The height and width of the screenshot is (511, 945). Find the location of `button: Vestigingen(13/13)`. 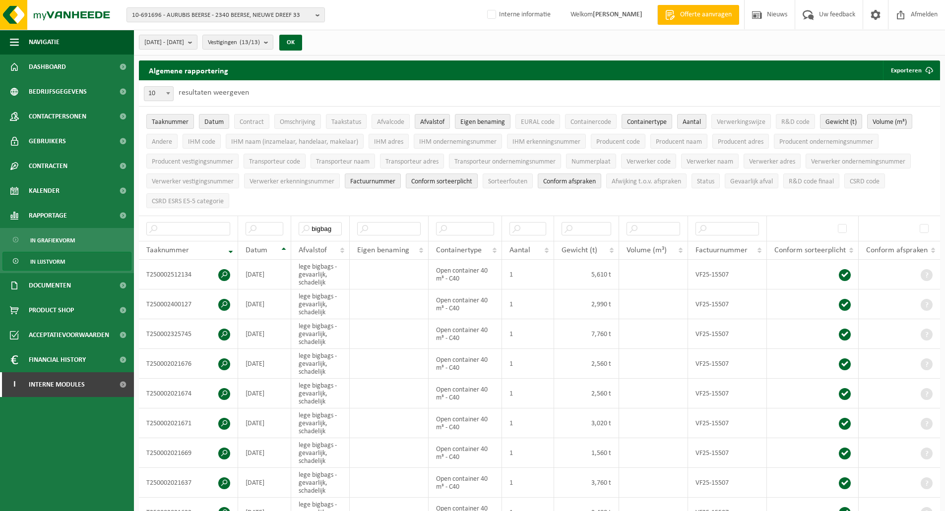

button: Vestigingen(13/13) is located at coordinates (238, 42).